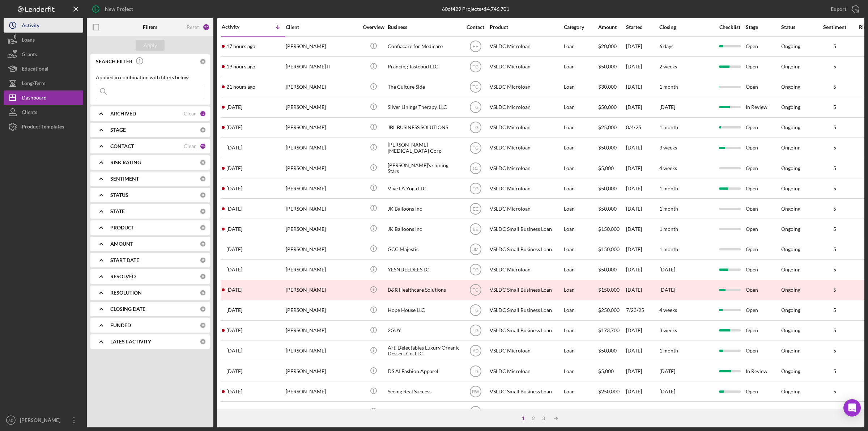 Image resolution: width=868 pixels, height=431 pixels. What do you see at coordinates (424, 67) in the screenshot?
I see `div: Prancing Tastebud LLC` at bounding box center [424, 67].